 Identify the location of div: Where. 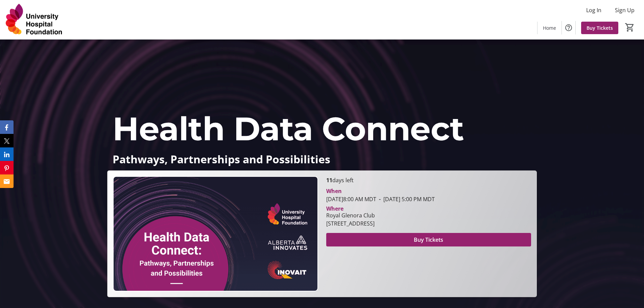
(335, 209).